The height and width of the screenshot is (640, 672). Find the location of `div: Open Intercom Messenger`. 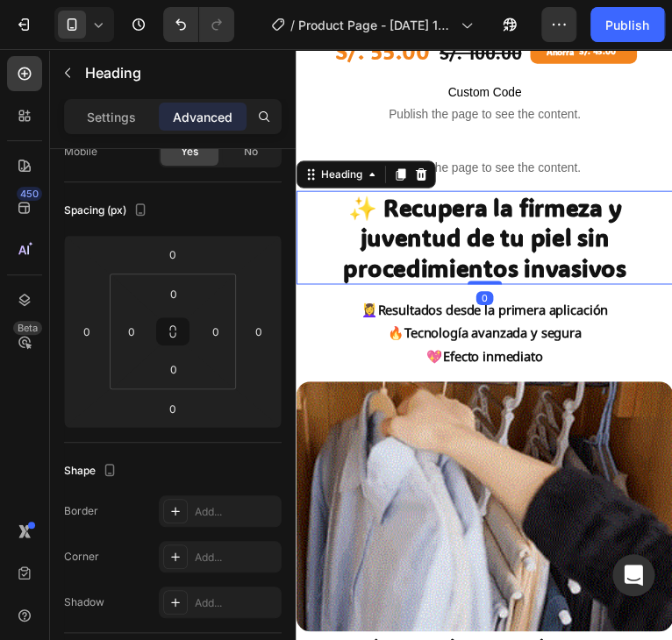

div: Open Intercom Messenger is located at coordinates (633, 575).